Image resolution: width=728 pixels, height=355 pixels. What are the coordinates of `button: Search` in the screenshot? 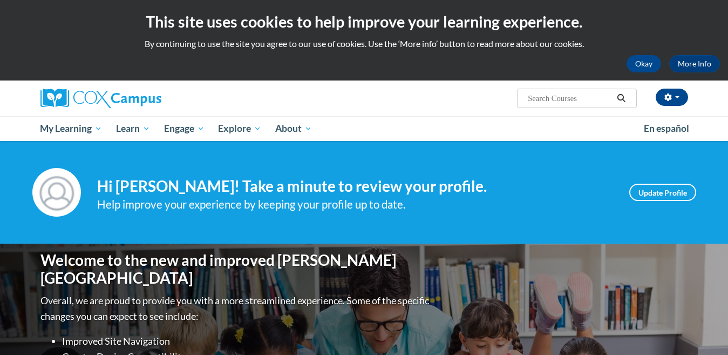 It's located at (621, 98).